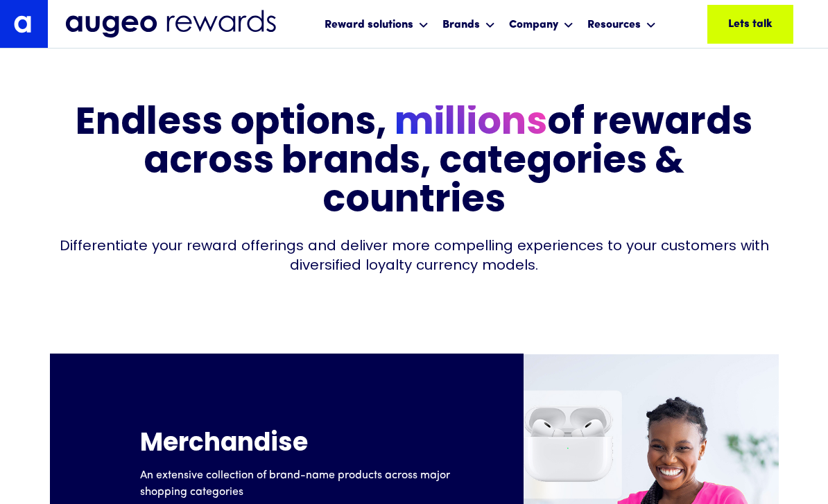 The width and height of the screenshot is (828, 504). I want to click on h5: Merchandise, so click(311, 445).